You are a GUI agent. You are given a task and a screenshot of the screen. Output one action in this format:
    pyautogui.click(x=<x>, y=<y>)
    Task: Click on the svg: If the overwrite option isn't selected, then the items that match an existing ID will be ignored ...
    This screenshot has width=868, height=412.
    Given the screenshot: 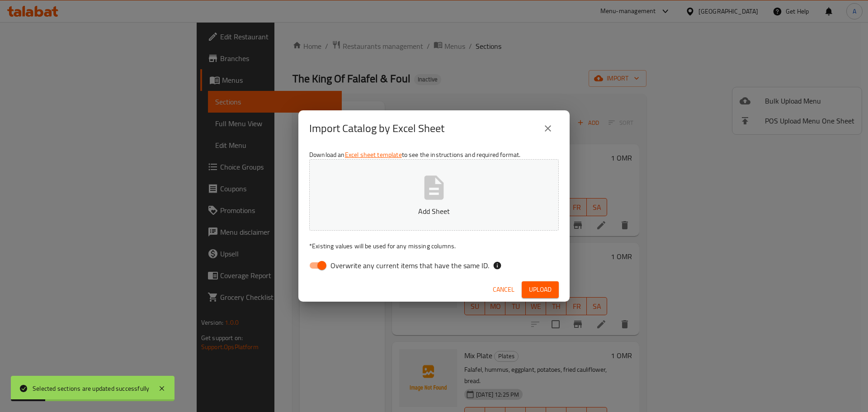 What is the action you would take?
    pyautogui.click(x=498, y=265)
    